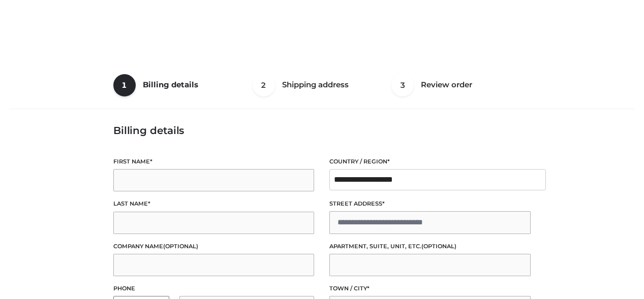 The width and height of the screenshot is (644, 299). Describe the element at coordinates (264, 85) in the screenshot. I see `span: 2` at that location.